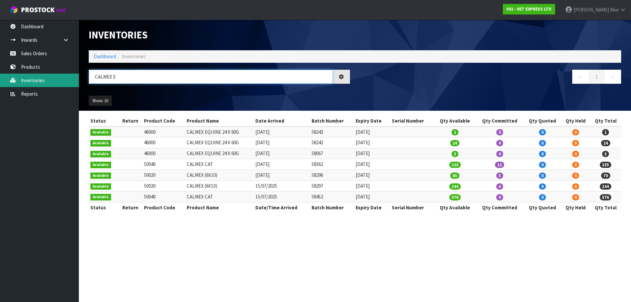 This screenshot has height=302, width=631. Describe the element at coordinates (605, 186) in the screenshot. I see `span: 144` at that location.